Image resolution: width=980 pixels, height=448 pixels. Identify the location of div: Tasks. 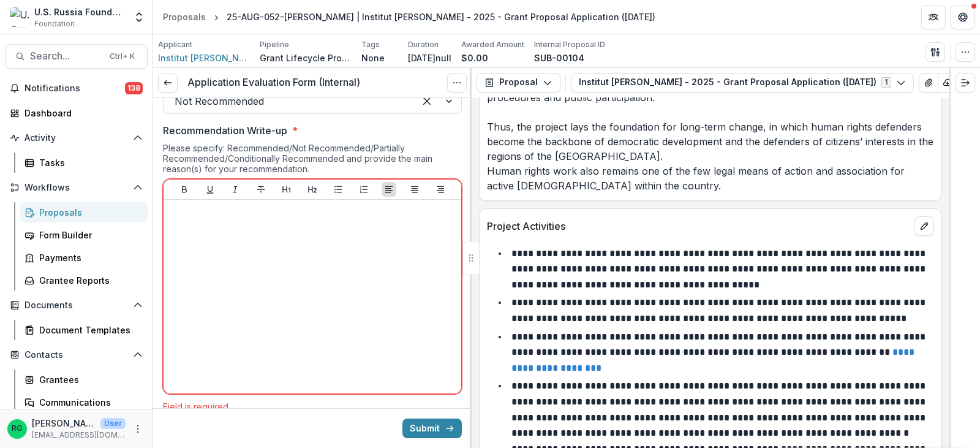
(88, 162).